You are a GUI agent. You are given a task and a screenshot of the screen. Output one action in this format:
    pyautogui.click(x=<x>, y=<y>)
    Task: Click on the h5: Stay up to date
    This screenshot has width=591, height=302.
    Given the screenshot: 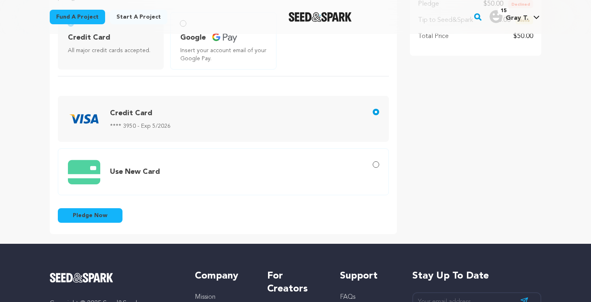 What is the action you would take?
    pyautogui.click(x=476, y=276)
    